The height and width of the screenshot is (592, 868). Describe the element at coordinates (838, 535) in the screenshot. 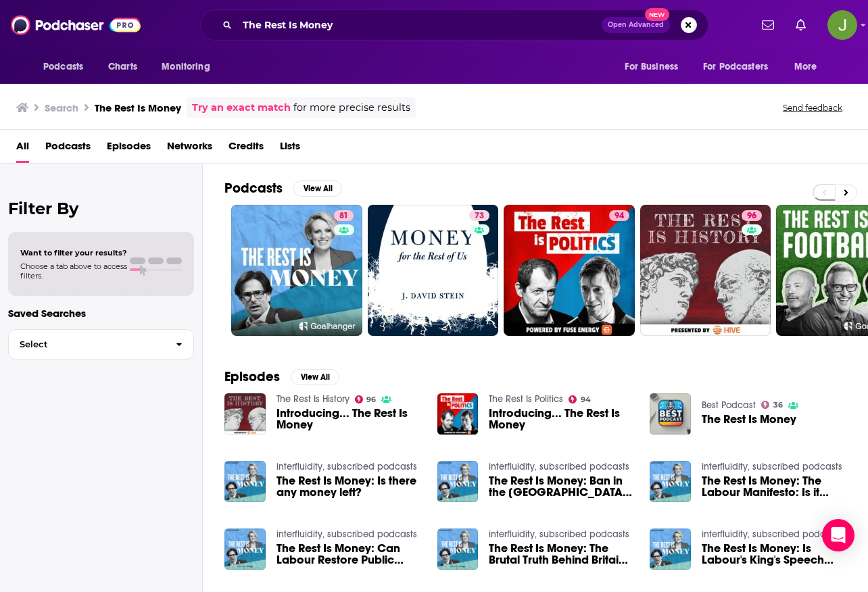

I see `div: Open Intercom Messenger` at that location.